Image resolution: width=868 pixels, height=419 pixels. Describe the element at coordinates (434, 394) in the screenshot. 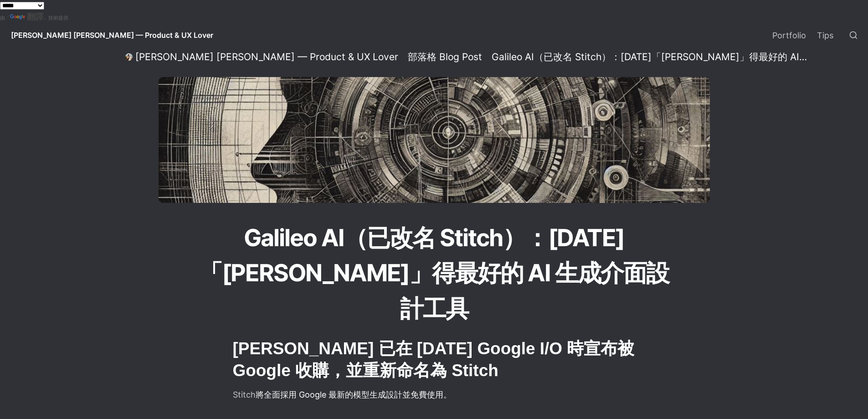

I see `p: 將全面採用 Google 最新的模型生成設計並免費使用。` at that location.